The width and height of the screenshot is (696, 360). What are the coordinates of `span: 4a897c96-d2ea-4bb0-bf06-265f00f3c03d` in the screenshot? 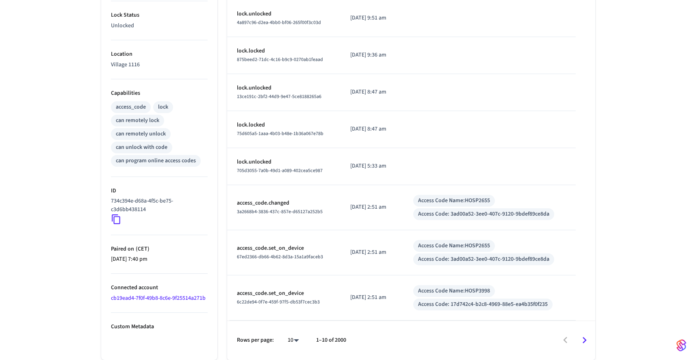 It's located at (279, 22).